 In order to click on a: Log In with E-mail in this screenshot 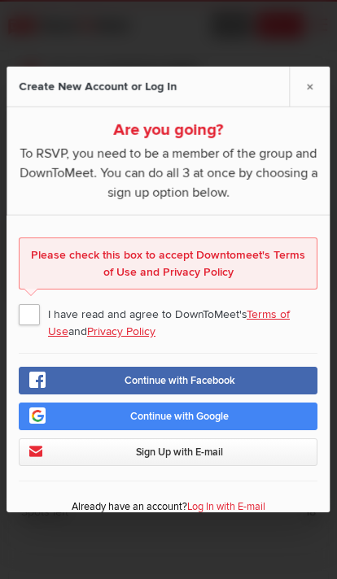, I will do `click(226, 507)`.